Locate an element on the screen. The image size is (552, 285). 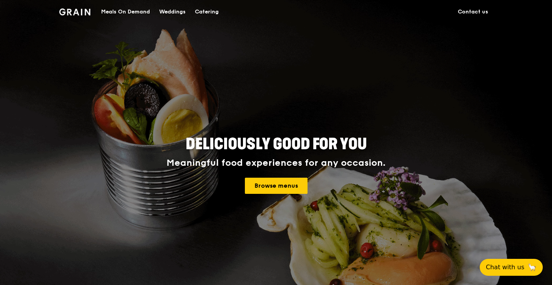
a: Browse menus is located at coordinates (276, 186).